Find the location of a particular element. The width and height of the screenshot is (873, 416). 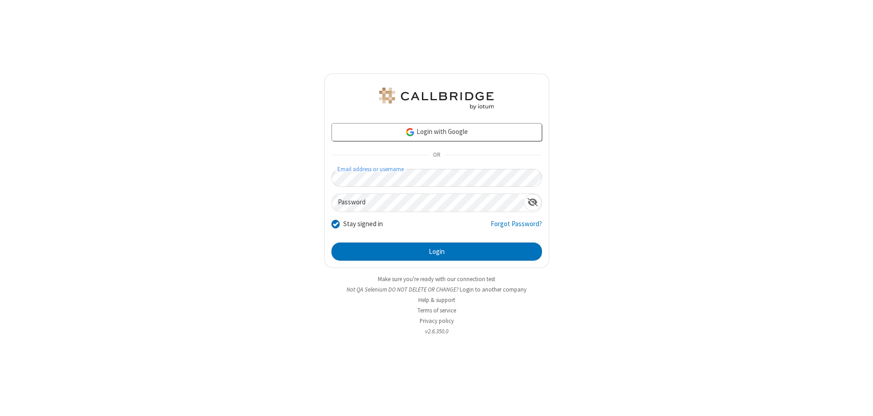

a: Terms of service is located at coordinates (436, 310).